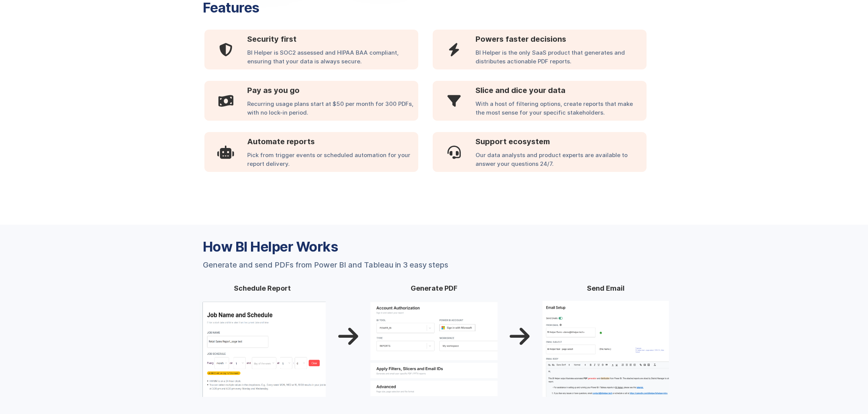 This screenshot has width=868, height=414. What do you see at coordinates (561, 110) in the screenshot?
I see `div: With a host of filtering options, create reports that make the most sense for your specific stake...` at bounding box center [561, 110].